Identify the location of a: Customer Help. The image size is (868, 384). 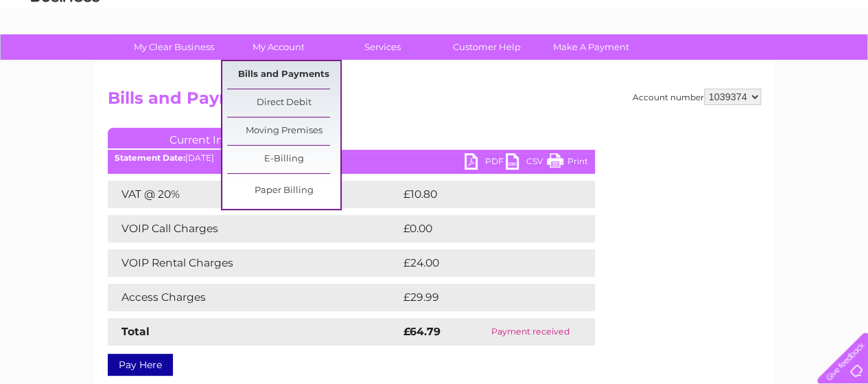
(486, 46).